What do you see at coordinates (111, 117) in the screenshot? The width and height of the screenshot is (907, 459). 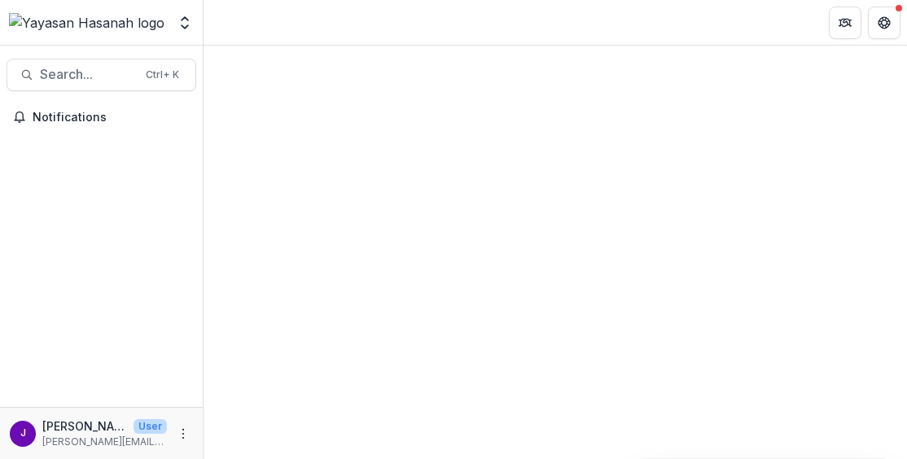 I see `span: Notifications` at bounding box center [111, 117].